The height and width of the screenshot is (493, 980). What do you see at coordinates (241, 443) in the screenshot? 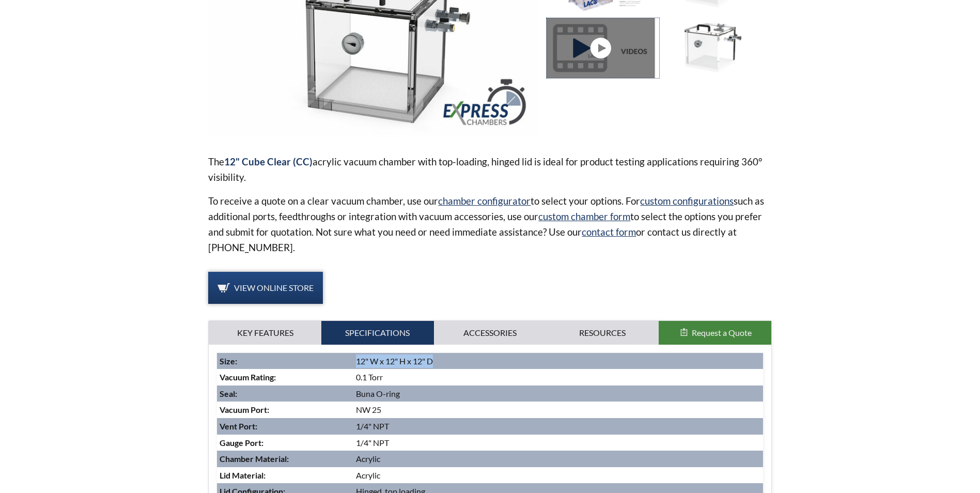
I see `strong: Gauge Port` at bounding box center [241, 443].